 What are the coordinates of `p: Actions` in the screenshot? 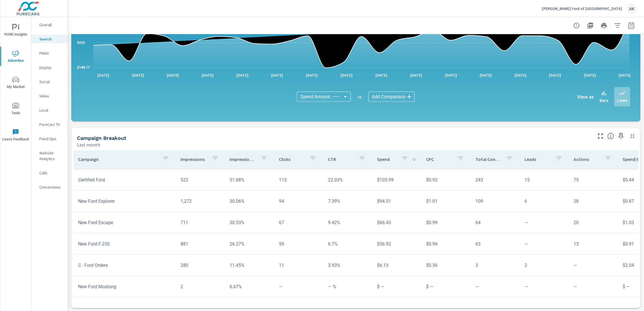 It's located at (587, 159).